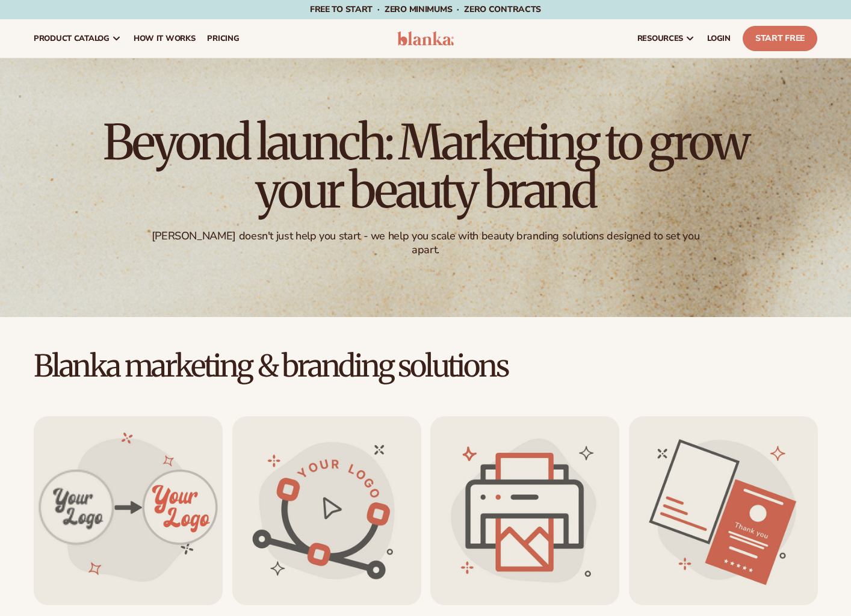  I want to click on a: logo, so click(426, 39).